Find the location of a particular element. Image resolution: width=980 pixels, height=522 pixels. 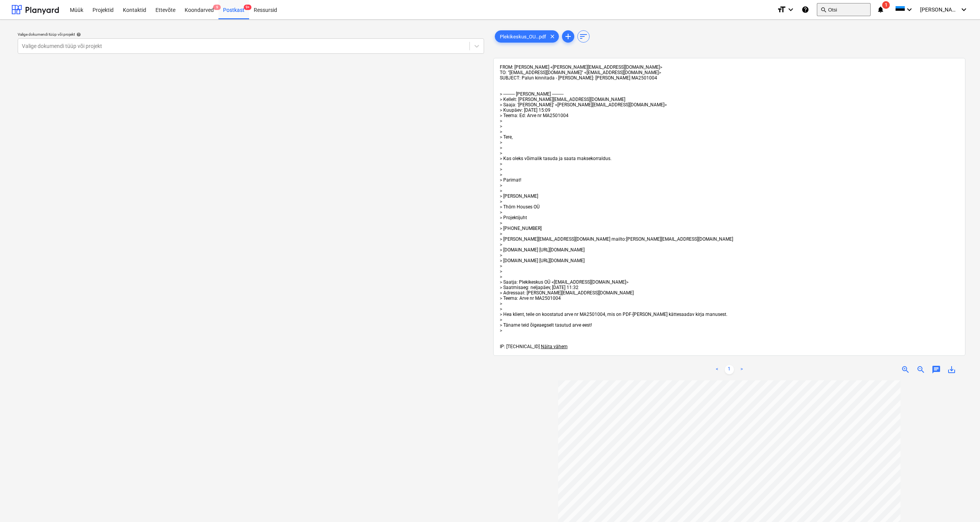

span: > Projektijuht is located at coordinates (513, 217).